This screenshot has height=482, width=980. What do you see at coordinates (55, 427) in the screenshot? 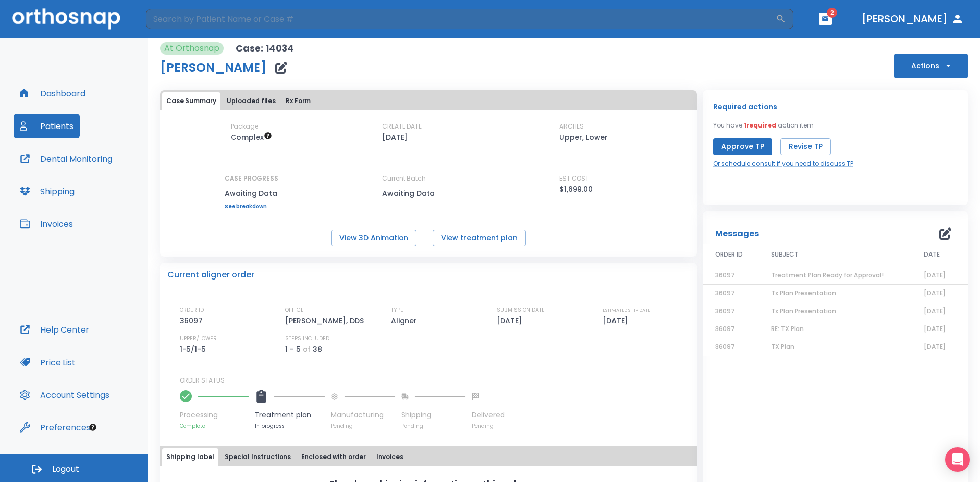
I see `a: Preferences` at bounding box center [55, 427].